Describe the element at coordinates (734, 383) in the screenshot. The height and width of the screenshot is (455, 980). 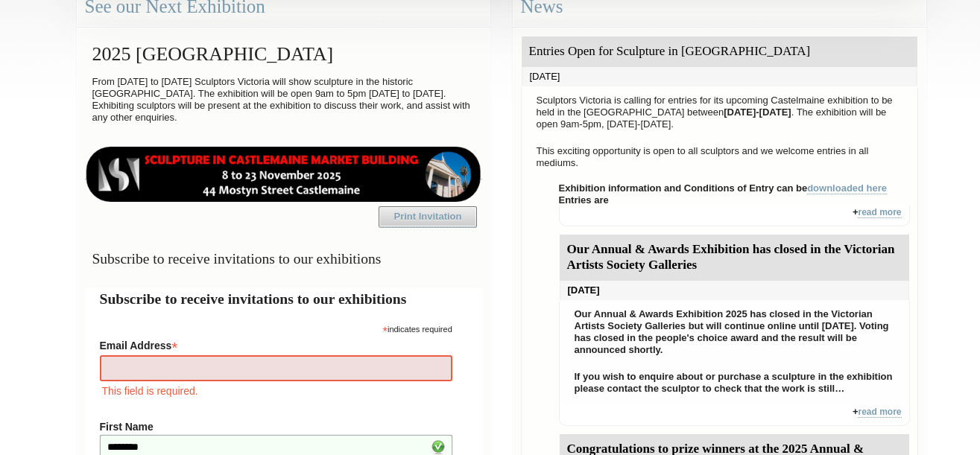
I see `p: If you wish to enquire about or purchase a sculpture in the exhibition please contact the sculpto...` at that location.